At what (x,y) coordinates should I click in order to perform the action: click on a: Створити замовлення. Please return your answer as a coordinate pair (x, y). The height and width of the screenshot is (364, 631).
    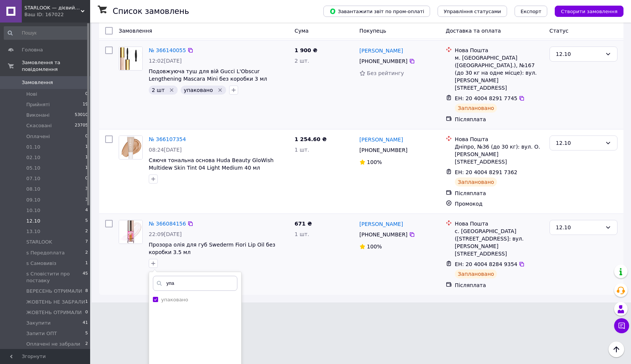
    Looking at the image, I should click on (586, 11).